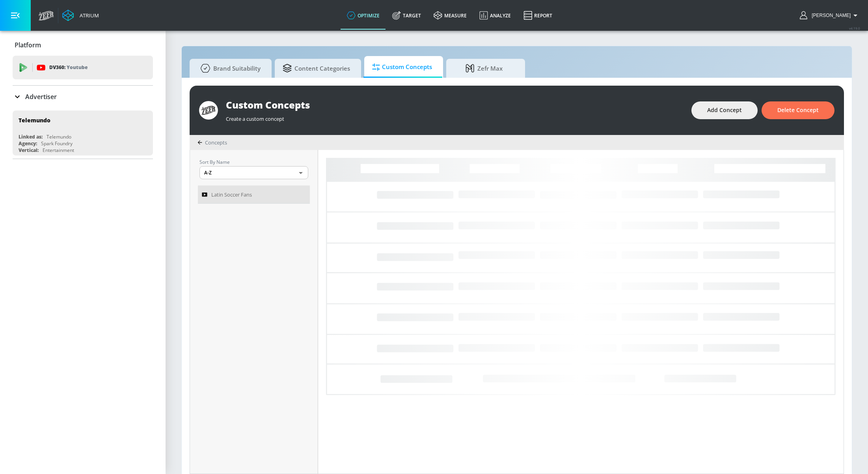 The height and width of the screenshot is (474, 868). I want to click on div: DV360: Youtube, so click(83, 68).